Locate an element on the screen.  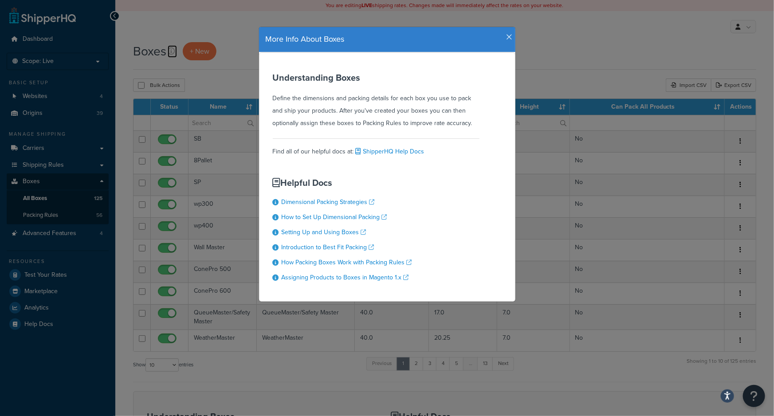
h3: Understanding Boxes is located at coordinates (376, 78).